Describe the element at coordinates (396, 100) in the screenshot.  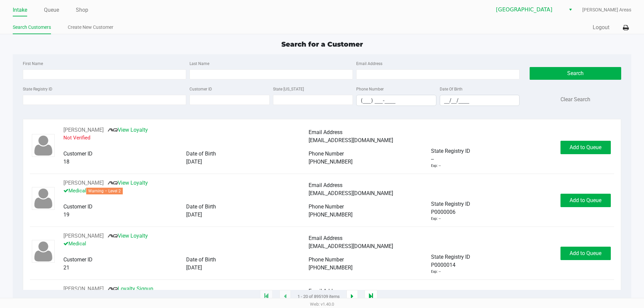
I see `input: Format: (999) 999-9999` at that location.